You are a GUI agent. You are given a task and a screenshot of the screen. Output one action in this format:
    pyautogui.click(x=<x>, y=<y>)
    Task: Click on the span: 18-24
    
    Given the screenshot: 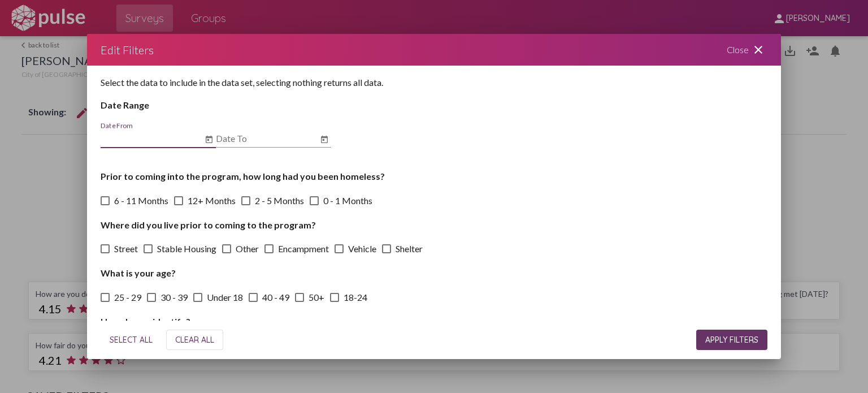 What is the action you would take?
    pyautogui.click(x=356, y=298)
    